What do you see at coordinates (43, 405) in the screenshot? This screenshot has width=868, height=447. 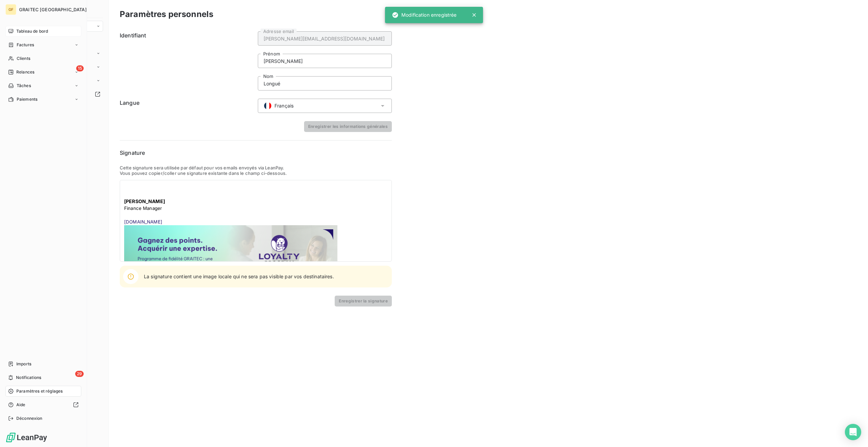 I see `a: Aide` at bounding box center [43, 405].